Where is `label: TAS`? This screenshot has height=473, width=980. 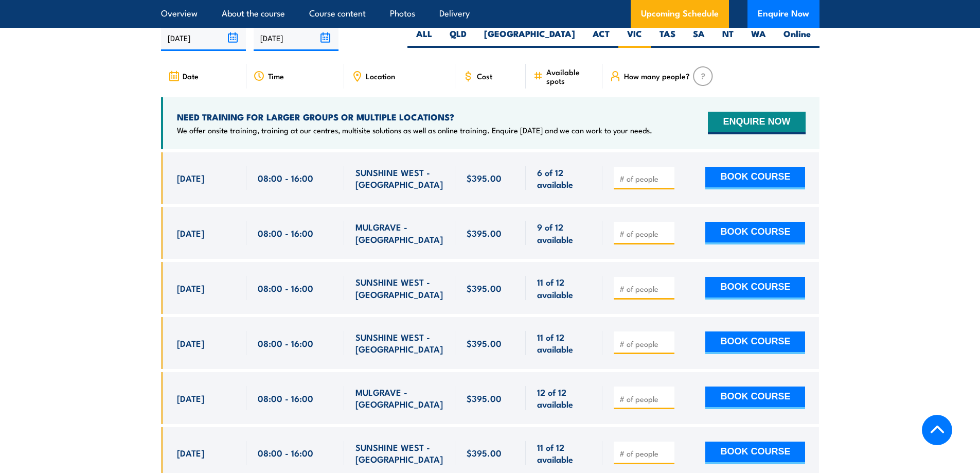 label: TAS is located at coordinates (668, 37).